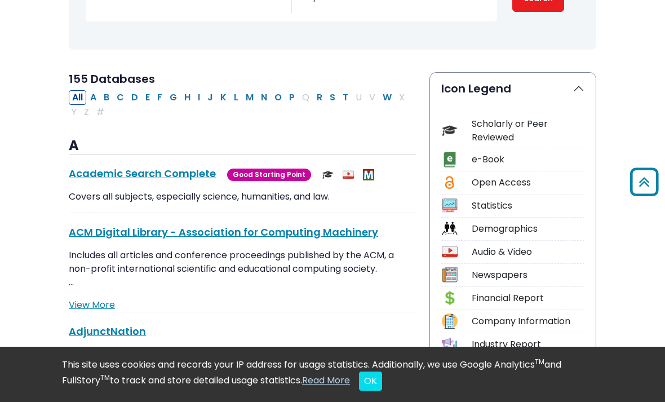 Image resolution: width=665 pixels, height=402 pixels. What do you see at coordinates (242, 269) in the screenshot?
I see `p: Includes all articles and conference proceedings published by the ACM, a non-profit international...` at bounding box center [242, 269].